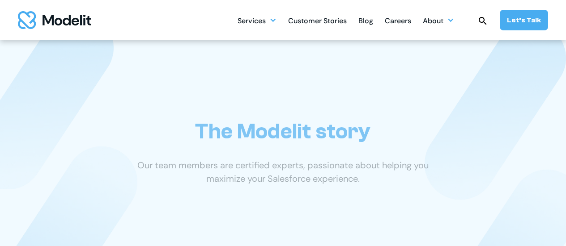 The width and height of the screenshot is (566, 246). Describe the element at coordinates (55, 20) in the screenshot. I see `img: modelit logo` at that location.